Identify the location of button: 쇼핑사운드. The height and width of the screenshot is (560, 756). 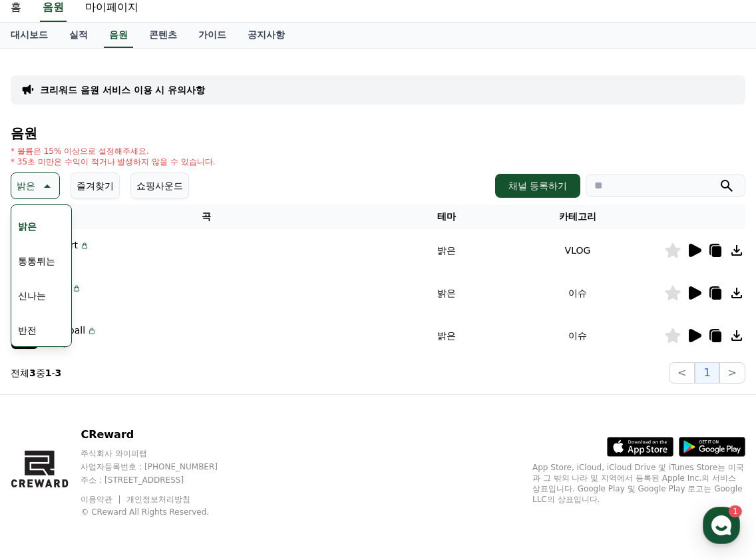
(160, 186).